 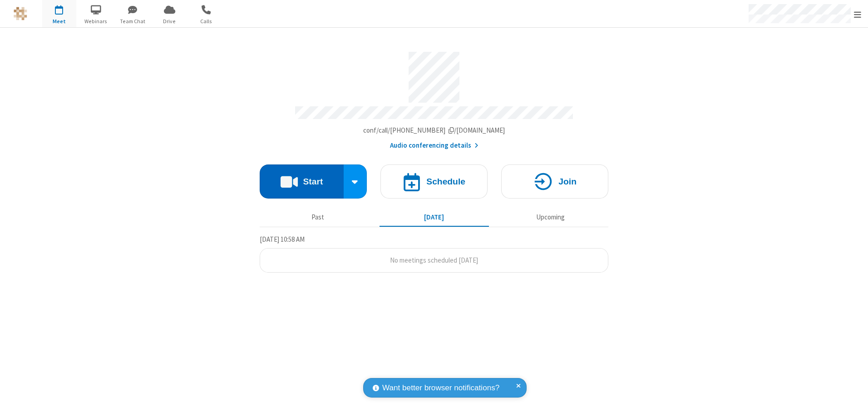 What do you see at coordinates (555, 181) in the screenshot?
I see `button: Join` at bounding box center [555, 181].